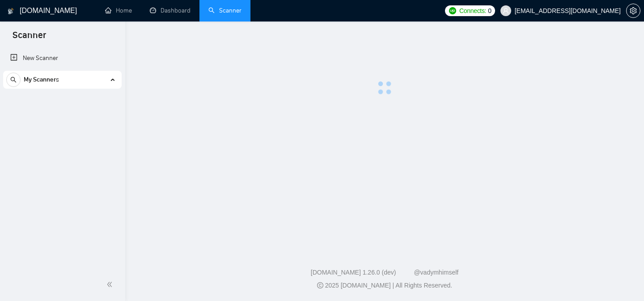  Describe the element at coordinates (14, 79) in the screenshot. I see `span: search` at that location.